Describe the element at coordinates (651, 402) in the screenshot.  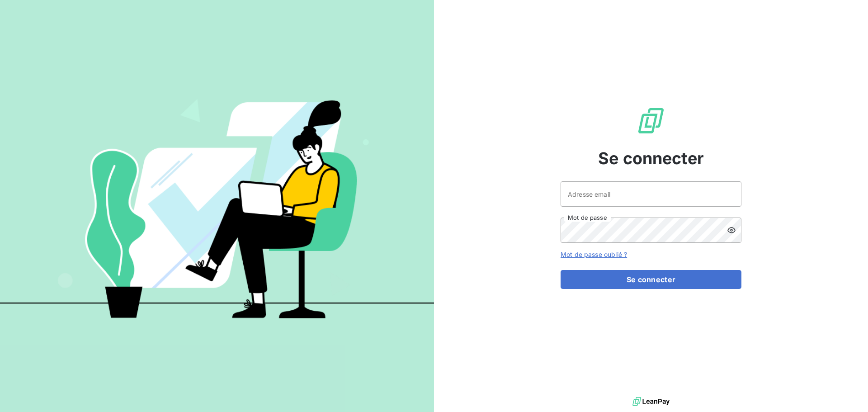
I see `img: logo` at that location.